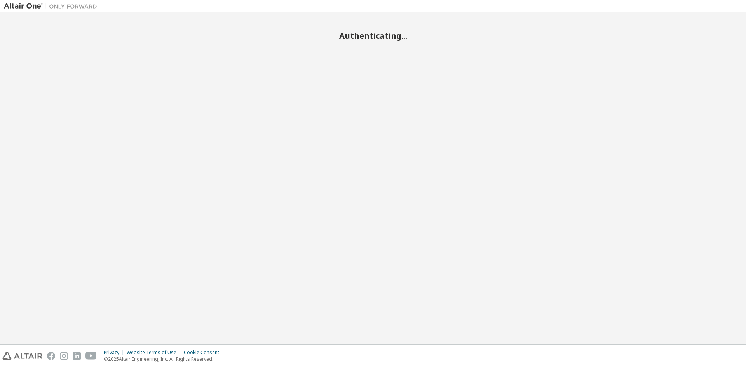 The image size is (746, 367). Describe the element at coordinates (155, 353) in the screenshot. I see `div: Website Terms of Use` at that location.